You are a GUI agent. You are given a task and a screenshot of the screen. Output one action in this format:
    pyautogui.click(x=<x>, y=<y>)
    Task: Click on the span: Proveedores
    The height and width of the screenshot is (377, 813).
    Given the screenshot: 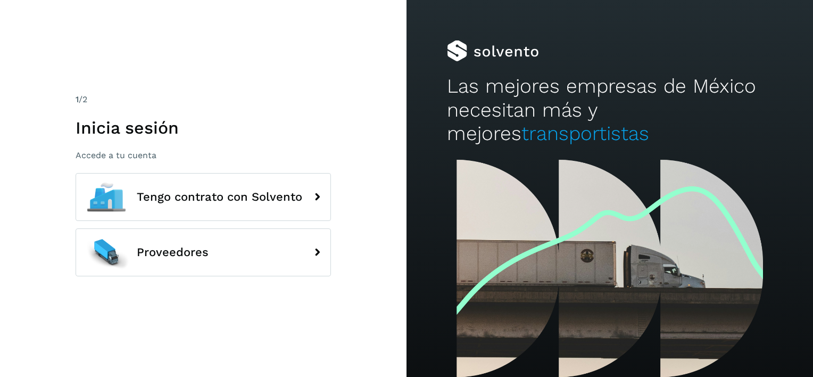 What is the action you would take?
    pyautogui.click(x=172, y=252)
    